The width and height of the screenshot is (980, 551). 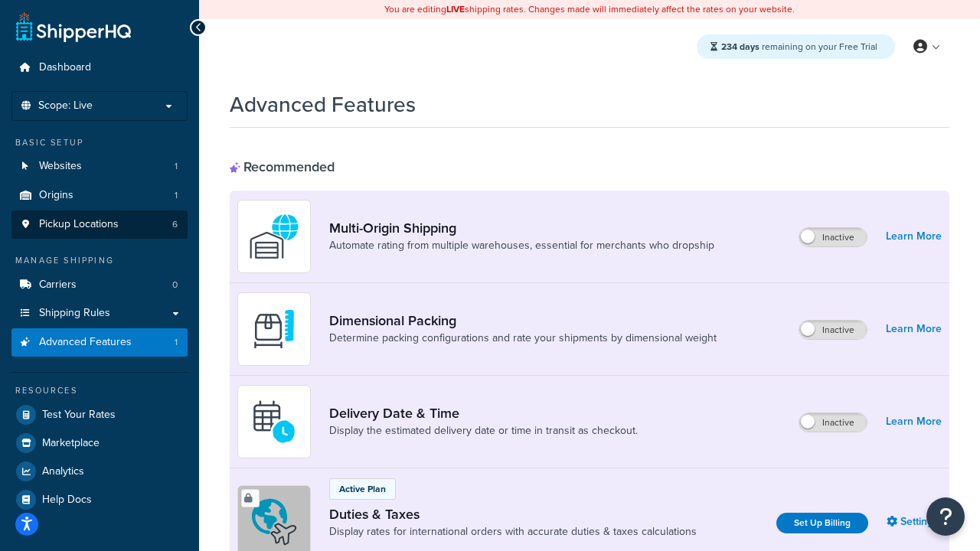 I want to click on a: Carriers0, so click(x=100, y=285).